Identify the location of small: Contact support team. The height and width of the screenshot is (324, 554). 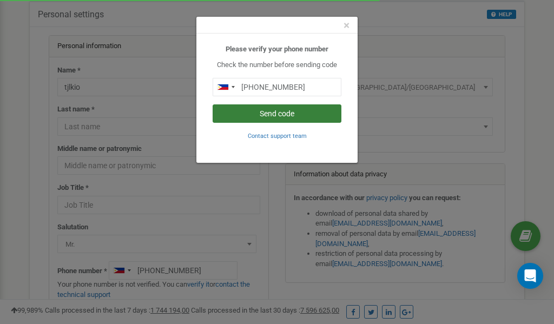
(277, 136).